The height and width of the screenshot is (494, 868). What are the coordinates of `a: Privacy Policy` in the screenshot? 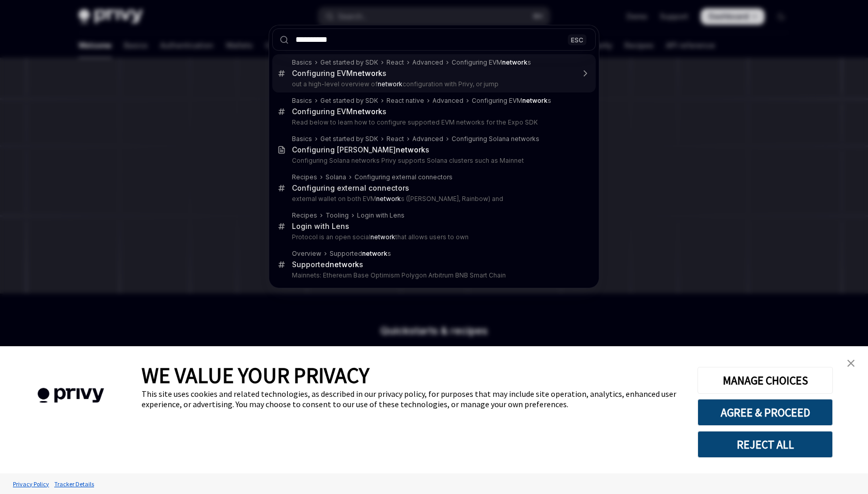 It's located at (31, 484).